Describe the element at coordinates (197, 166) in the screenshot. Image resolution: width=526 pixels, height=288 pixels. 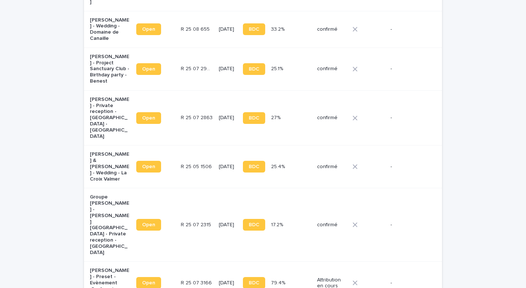
I see `p: R 25 05 1506` at that location.